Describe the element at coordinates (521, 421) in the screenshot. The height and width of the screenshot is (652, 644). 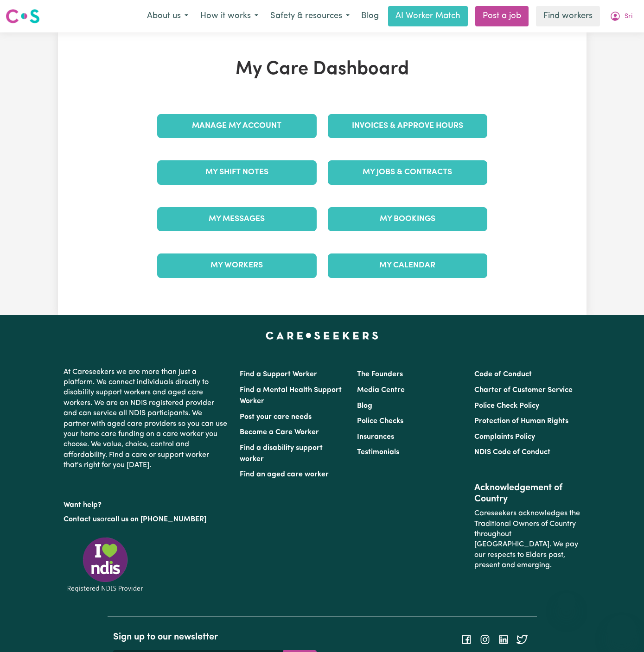
I see `a: Protection of Human Rights` at that location.